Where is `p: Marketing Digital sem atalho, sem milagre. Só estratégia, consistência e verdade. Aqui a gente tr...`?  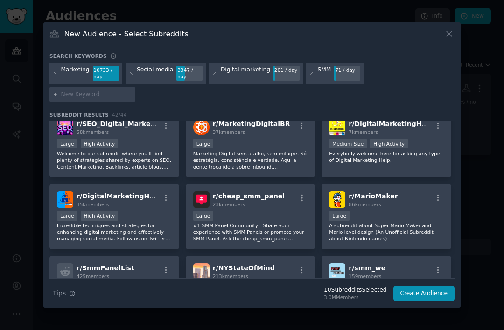
p: Marketing Digital sem atalho, sem milagre. Só estratégia, consistência e verdade. Aqui a gente tr... is located at coordinates (251, 160).